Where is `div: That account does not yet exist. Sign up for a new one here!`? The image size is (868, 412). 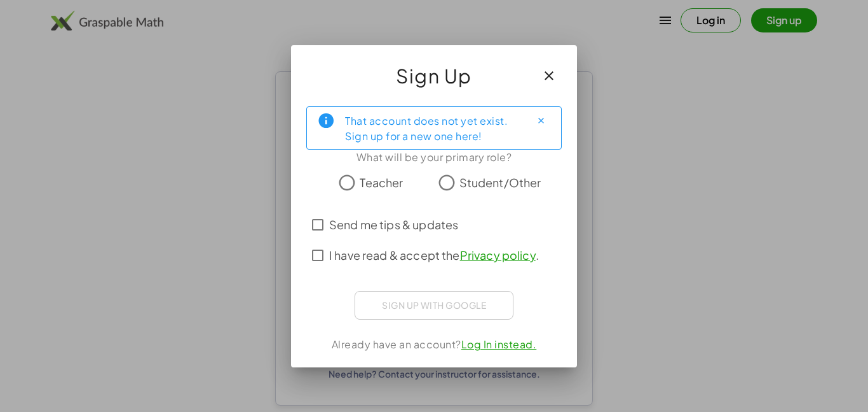 div: That account does not yet exist. Sign up for a new one here! is located at coordinates (433, 128).